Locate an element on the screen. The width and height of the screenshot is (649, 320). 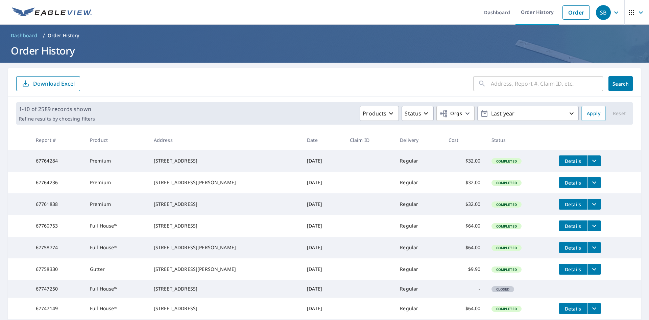
td: 67758774 is located at coordinates (57, 247).